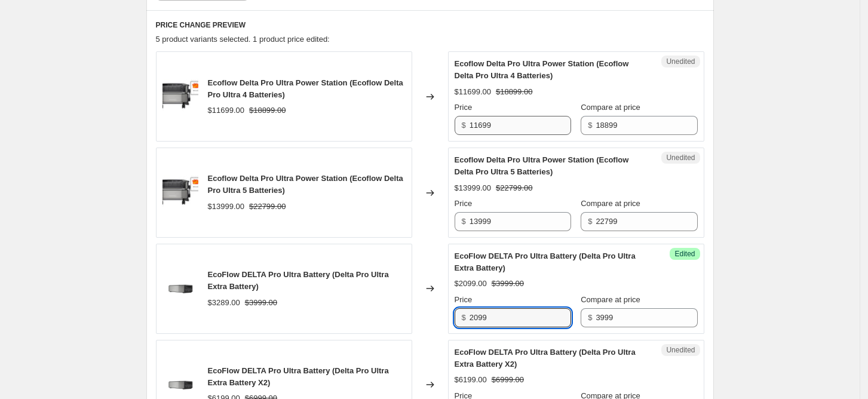 The width and height of the screenshot is (868, 399). What do you see at coordinates (181, 288) in the screenshot?
I see `img: ecoflow-ecoflow-delta-pro-ultra-battery_80x.webp` at bounding box center [181, 288].